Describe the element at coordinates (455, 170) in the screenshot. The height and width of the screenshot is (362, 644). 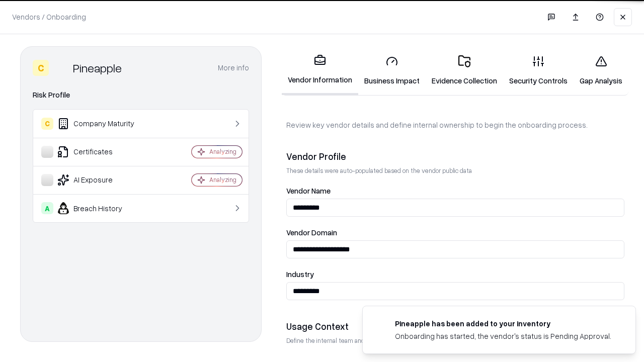
I see `p: These details were auto-populated based on the vendor public data` at that location.